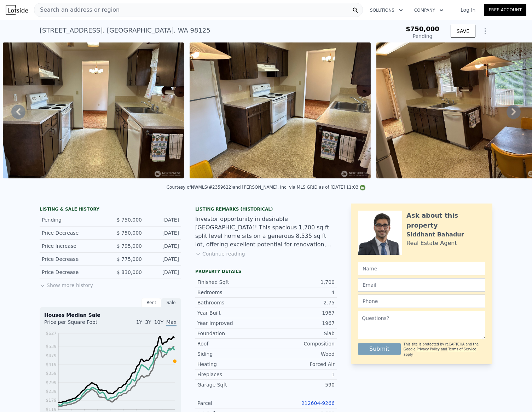 The image size is (532, 412). I want to click on button: SAVE, so click(463, 31).